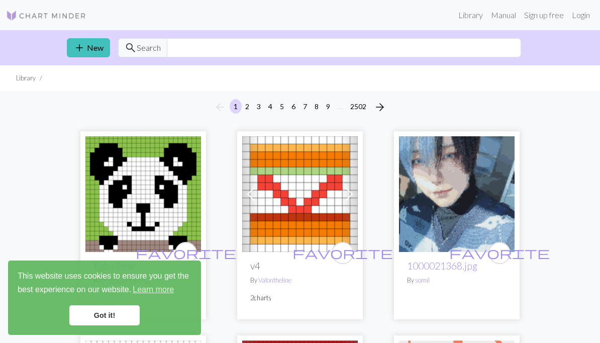  What do you see at coordinates (153, 290) in the screenshot?
I see `a: learn more about cookies` at bounding box center [153, 290].